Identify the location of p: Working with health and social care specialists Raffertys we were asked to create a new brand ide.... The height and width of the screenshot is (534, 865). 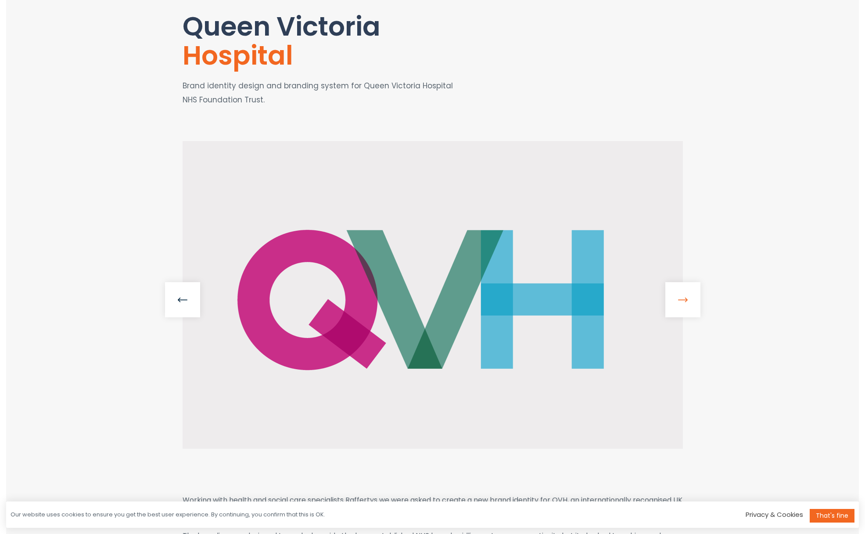
(433, 506).